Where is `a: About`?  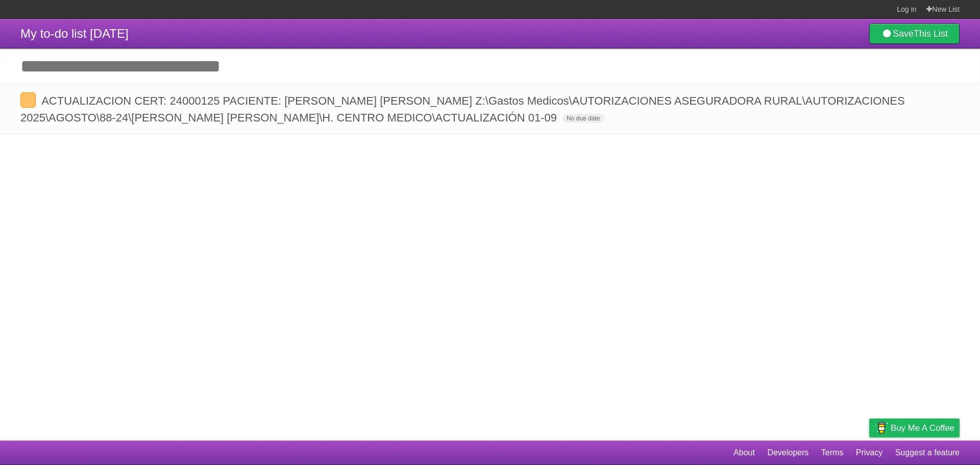 a: About is located at coordinates (744, 453).